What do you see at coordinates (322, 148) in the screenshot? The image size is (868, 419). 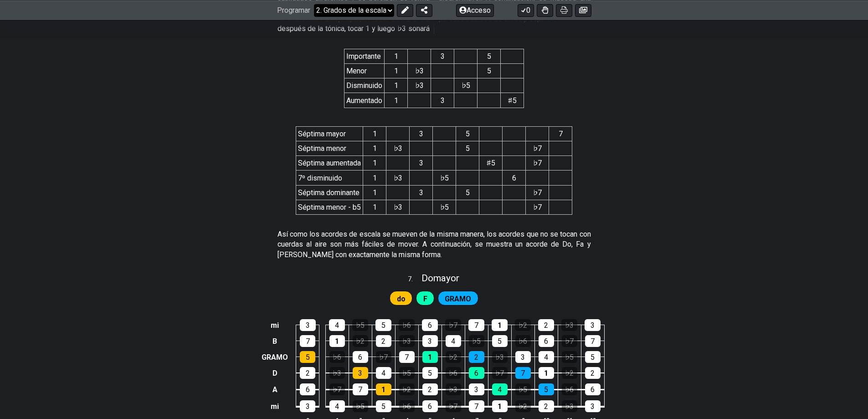 I see `font: Séptima menor` at bounding box center [322, 148].